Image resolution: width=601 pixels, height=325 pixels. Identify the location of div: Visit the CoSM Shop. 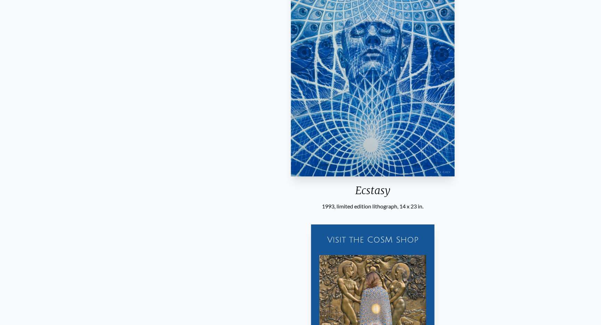
(373, 240).